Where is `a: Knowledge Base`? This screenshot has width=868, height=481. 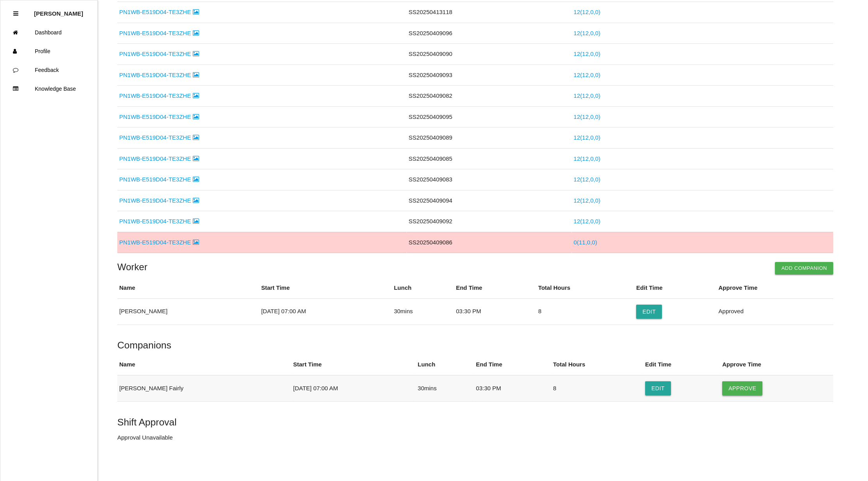 a: Knowledge Base is located at coordinates (49, 89).